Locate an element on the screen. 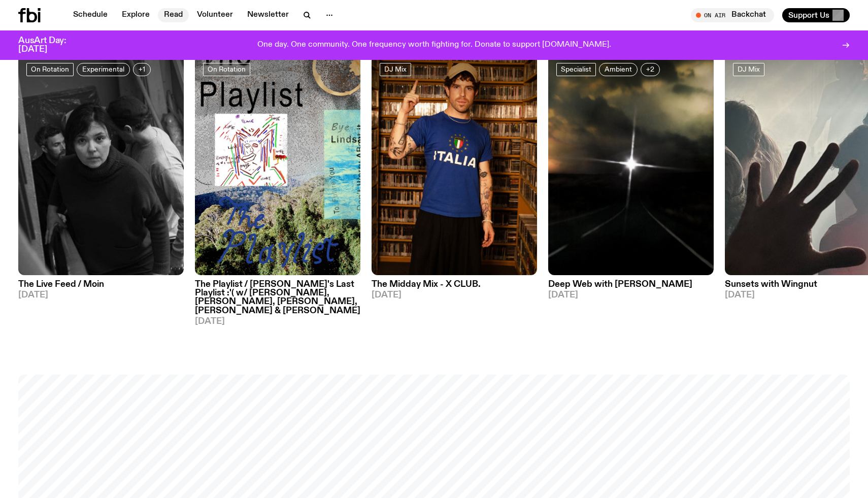 The width and height of the screenshot is (868, 498). span: Experimental is located at coordinates (103, 69).